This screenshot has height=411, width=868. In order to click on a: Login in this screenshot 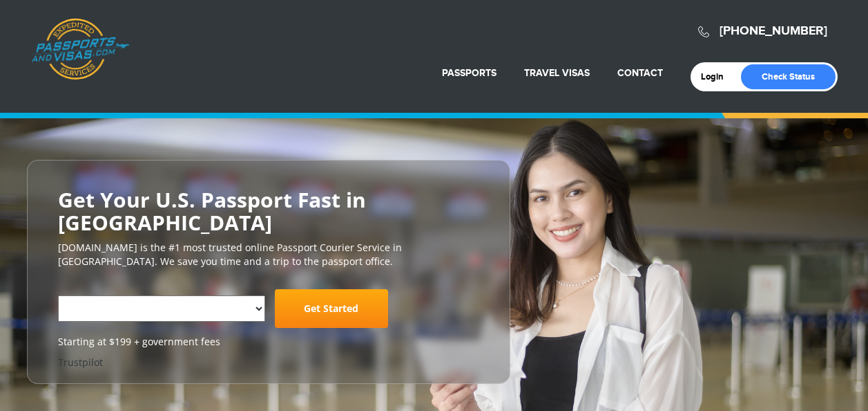, I will do `click(717, 77)`.